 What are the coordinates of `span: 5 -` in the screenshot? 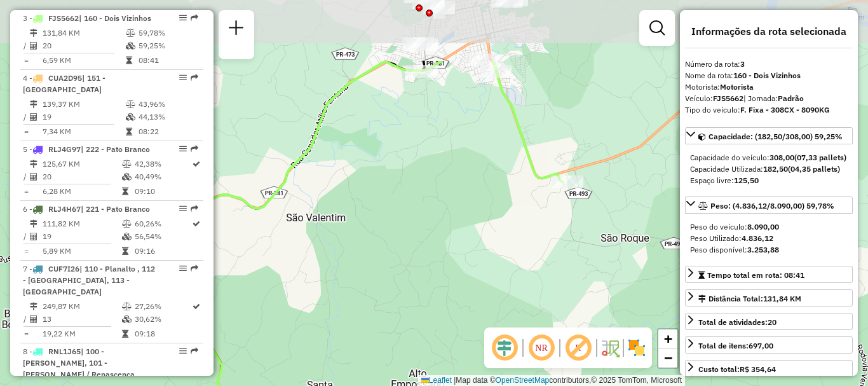 It's located at (86, 148).